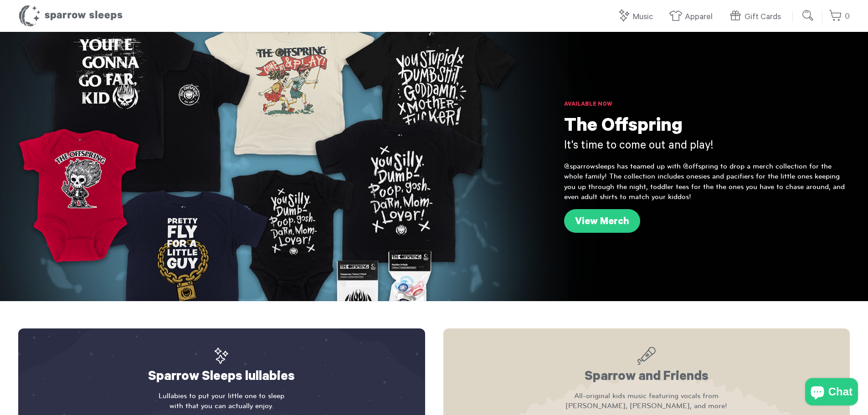  What do you see at coordinates (693, 17) in the screenshot?
I see `a: Apparel` at bounding box center [693, 17].